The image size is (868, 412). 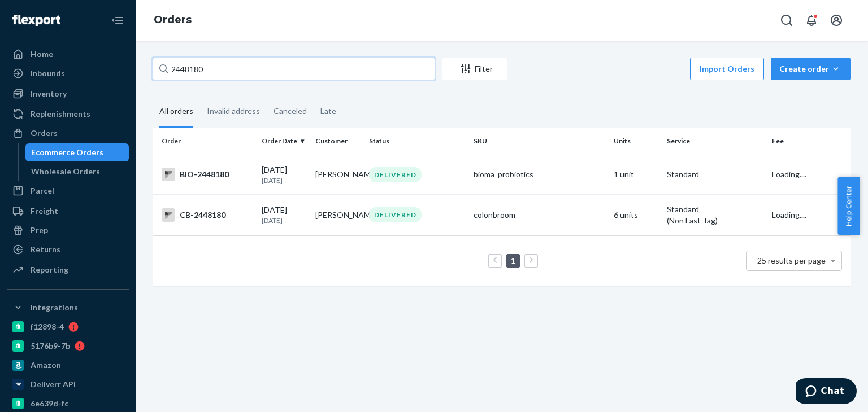 I want to click on a: 5176b9-7b, so click(x=68, y=346).